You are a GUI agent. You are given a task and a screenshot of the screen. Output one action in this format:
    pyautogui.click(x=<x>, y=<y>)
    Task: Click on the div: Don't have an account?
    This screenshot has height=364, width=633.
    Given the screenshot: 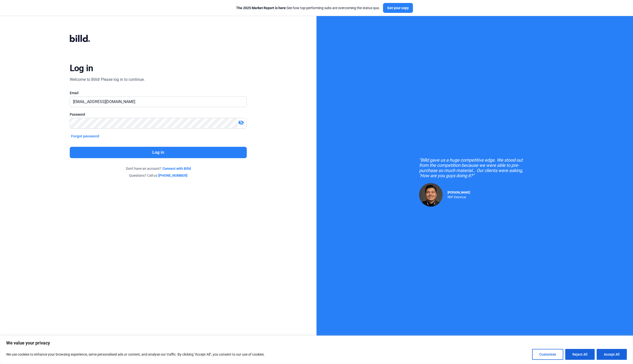 What is the action you would take?
    pyautogui.click(x=159, y=169)
    